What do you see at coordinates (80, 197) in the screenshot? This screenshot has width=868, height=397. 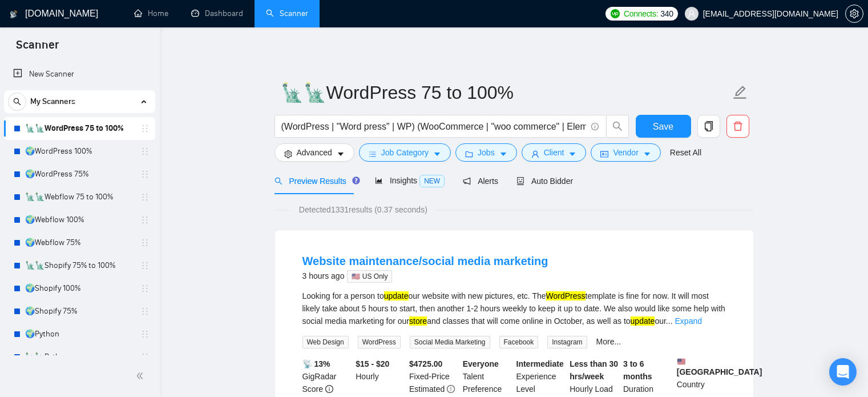 I see `a: 🗽🗽Webflow 75 to 100%` at bounding box center [80, 197].